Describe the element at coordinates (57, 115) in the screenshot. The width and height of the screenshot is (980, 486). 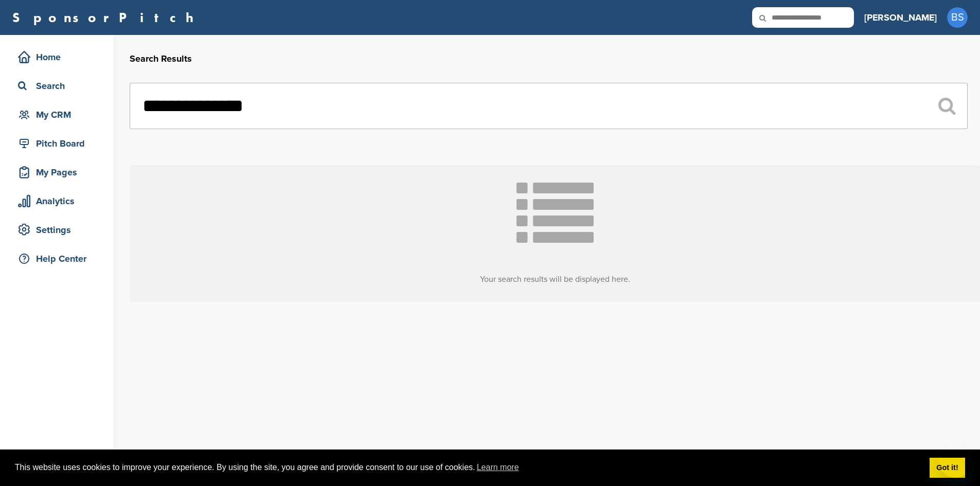
I see `a: My CRM` at that location.